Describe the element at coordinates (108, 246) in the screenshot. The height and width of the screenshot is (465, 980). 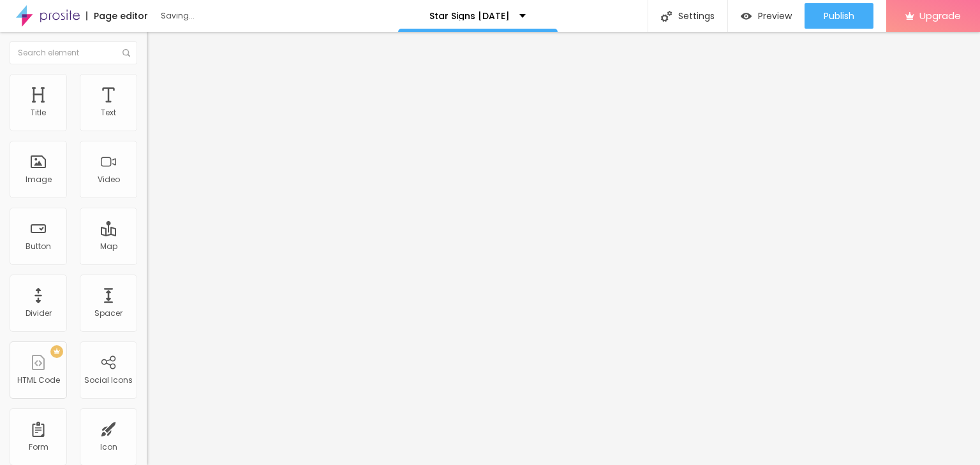
I see `div: Map` at that location.